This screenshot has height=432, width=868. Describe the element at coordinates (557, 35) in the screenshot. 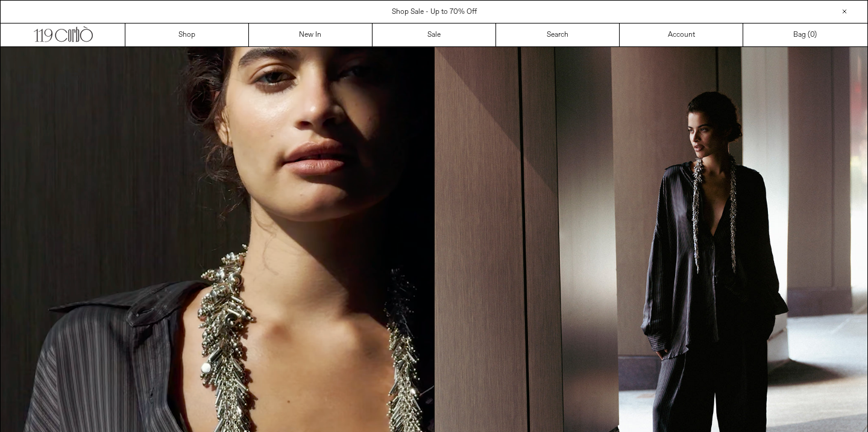

I see `a: Search` at that location.